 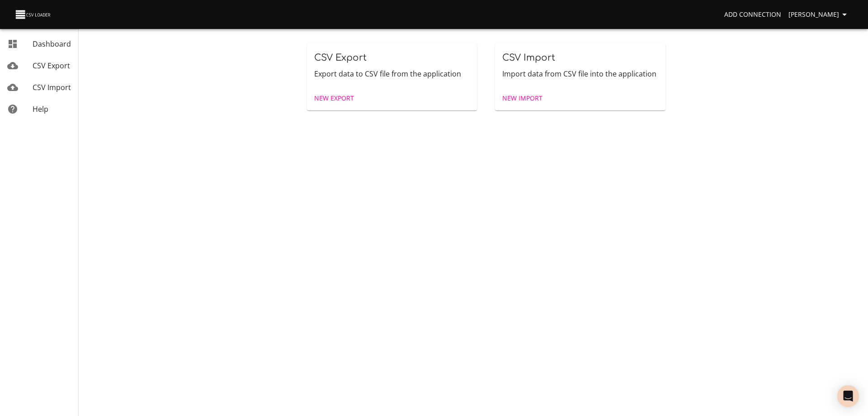 What do you see at coordinates (522, 98) in the screenshot?
I see `span: New Import` at bounding box center [522, 98].